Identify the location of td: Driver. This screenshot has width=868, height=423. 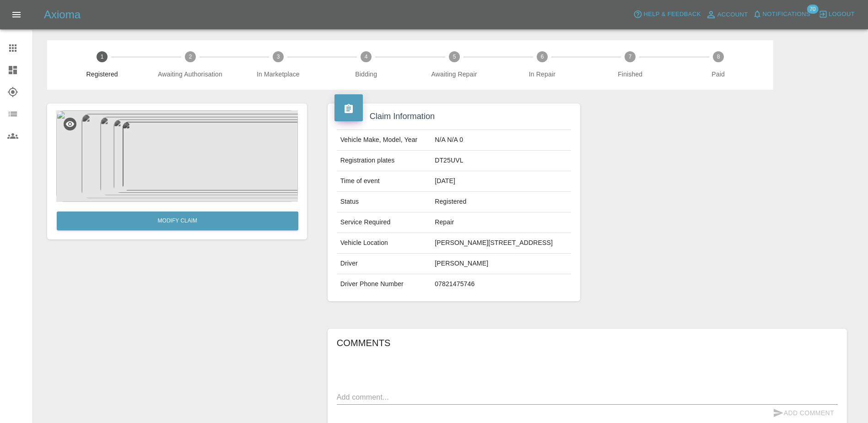
(384, 263).